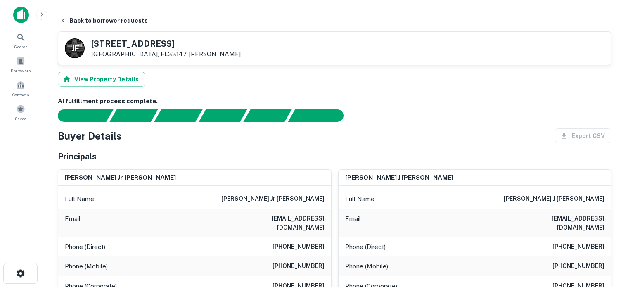  I want to click on a: Borrowers, so click(21, 64).